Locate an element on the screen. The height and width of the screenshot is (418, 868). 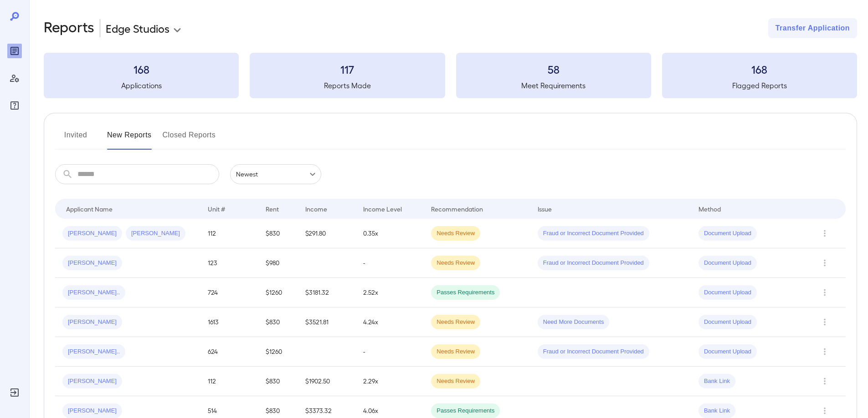
div: Log Out is located at coordinates (15, 393).